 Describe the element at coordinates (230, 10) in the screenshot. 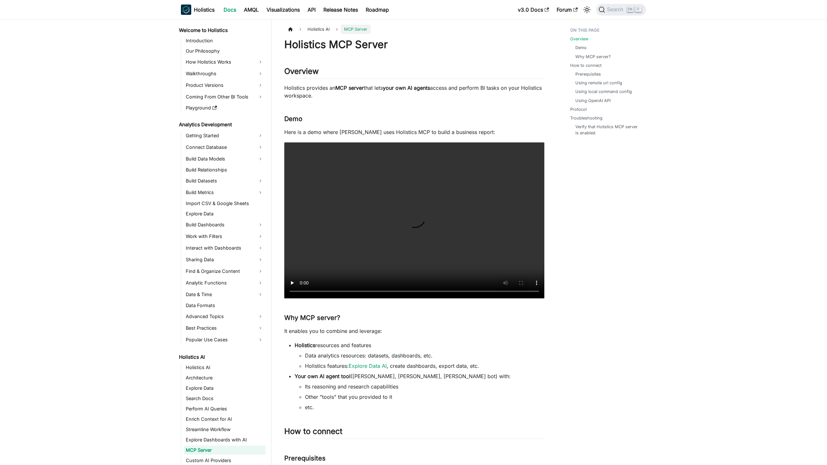

I see `a: Docs` at that location.